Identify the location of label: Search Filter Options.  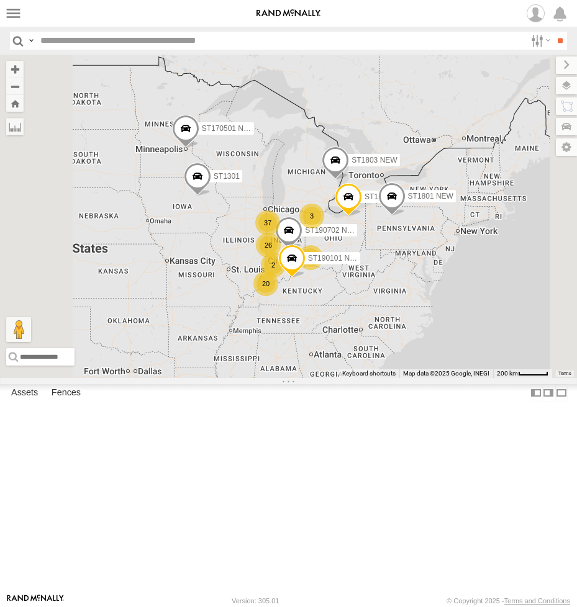
(539, 40).